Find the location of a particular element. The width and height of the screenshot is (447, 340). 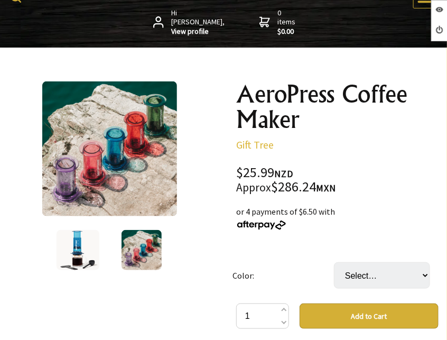

td: Color: is located at coordinates (284, 275).